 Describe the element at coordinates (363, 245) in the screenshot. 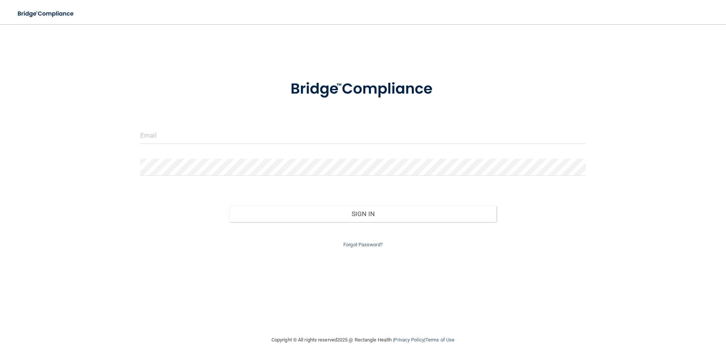

I see `a: Forgot Password?` at that location.